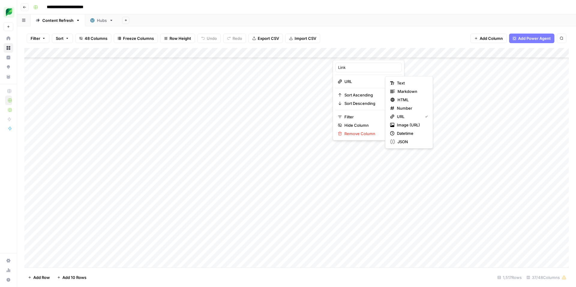  Describe the element at coordinates (411, 83) in the screenshot. I see `span: Text` at that location.